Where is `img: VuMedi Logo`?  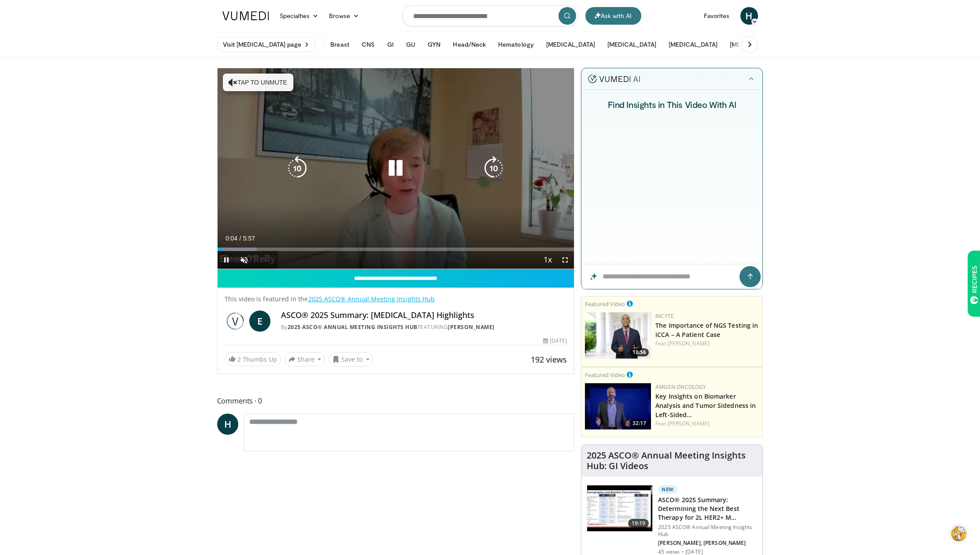 img: VuMedi Logo is located at coordinates (246, 16).